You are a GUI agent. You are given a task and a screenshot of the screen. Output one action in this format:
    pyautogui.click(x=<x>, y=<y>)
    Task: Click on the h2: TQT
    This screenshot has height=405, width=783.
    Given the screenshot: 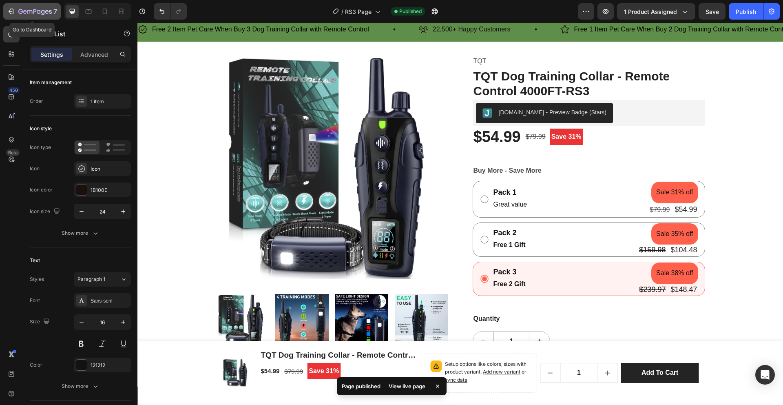 What is the action you would take?
    pyautogui.click(x=452, y=38)
    